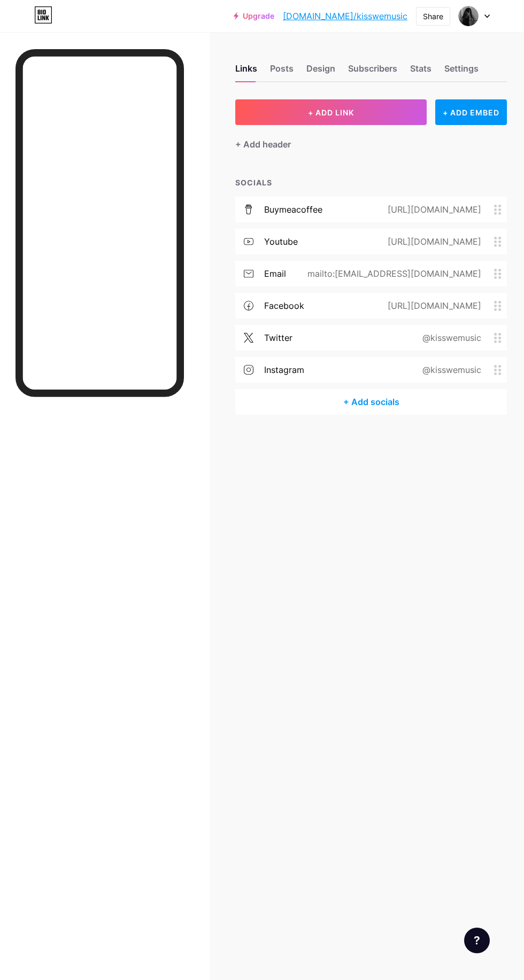 The width and height of the screenshot is (524, 980). What do you see at coordinates (263, 145) in the screenshot?
I see `div: + Add header` at bounding box center [263, 145].